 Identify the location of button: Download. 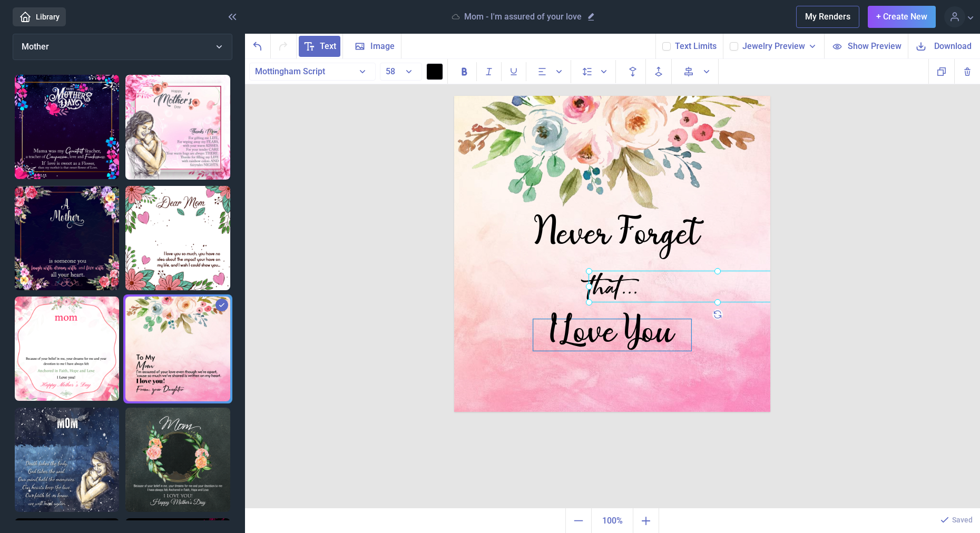
(944, 46).